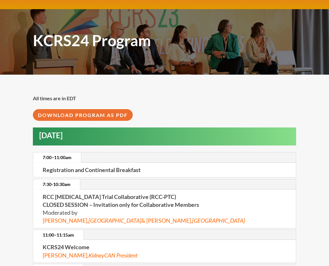 This screenshot has height=266, width=329. Describe the element at coordinates (58, 235) in the screenshot. I see `a: 11:00–11:15am` at that location.